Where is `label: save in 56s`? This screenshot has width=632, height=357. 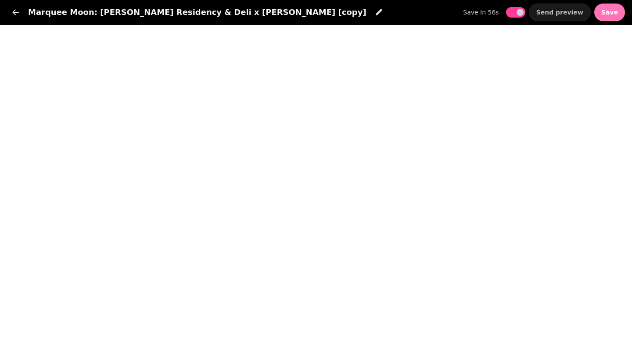
label: save in 56s is located at coordinates (481, 12).